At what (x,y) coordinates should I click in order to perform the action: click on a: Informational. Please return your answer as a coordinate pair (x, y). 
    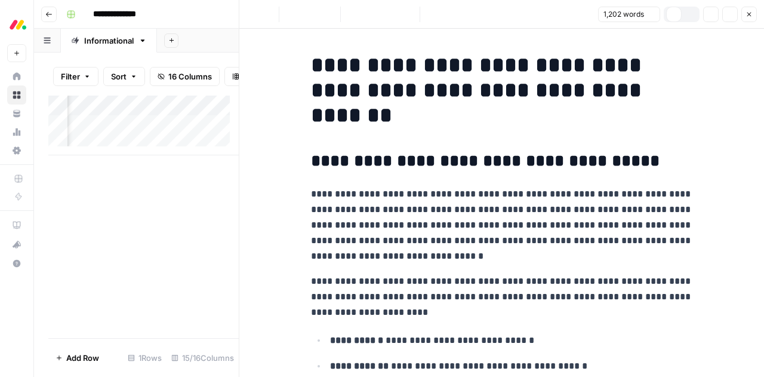
    Looking at the image, I should click on (109, 41).